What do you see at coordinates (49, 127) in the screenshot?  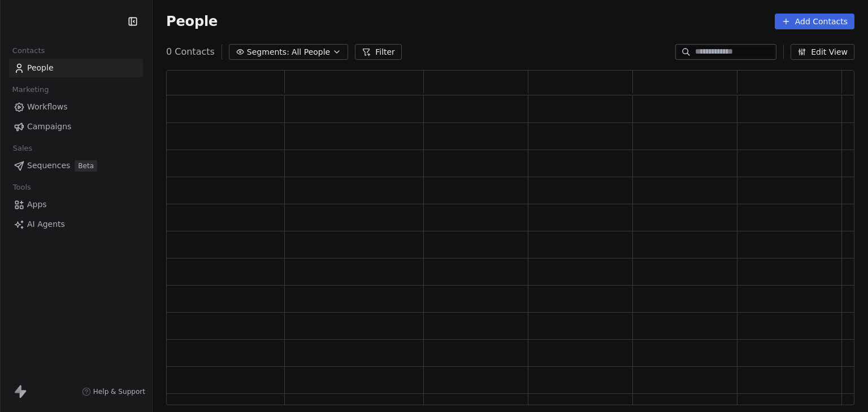 I see `span: Campaigns` at bounding box center [49, 127].